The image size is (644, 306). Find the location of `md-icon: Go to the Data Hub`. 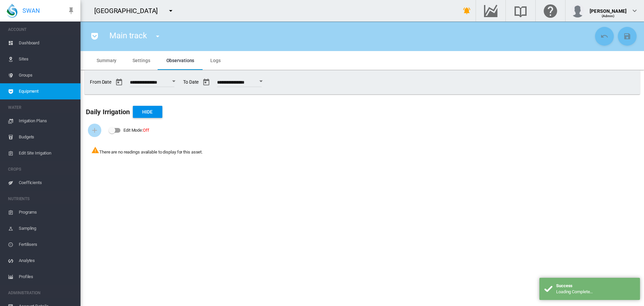

md-icon: Go to the Data Hub is located at coordinates (491, 11).